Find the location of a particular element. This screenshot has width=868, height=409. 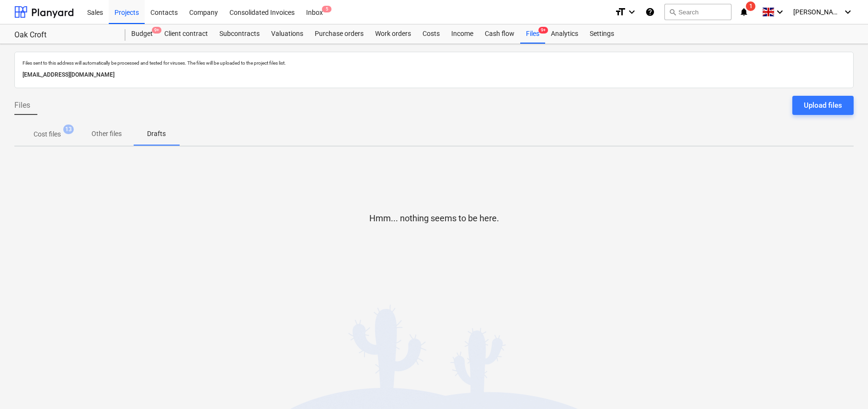

div: Files is located at coordinates (533, 34).